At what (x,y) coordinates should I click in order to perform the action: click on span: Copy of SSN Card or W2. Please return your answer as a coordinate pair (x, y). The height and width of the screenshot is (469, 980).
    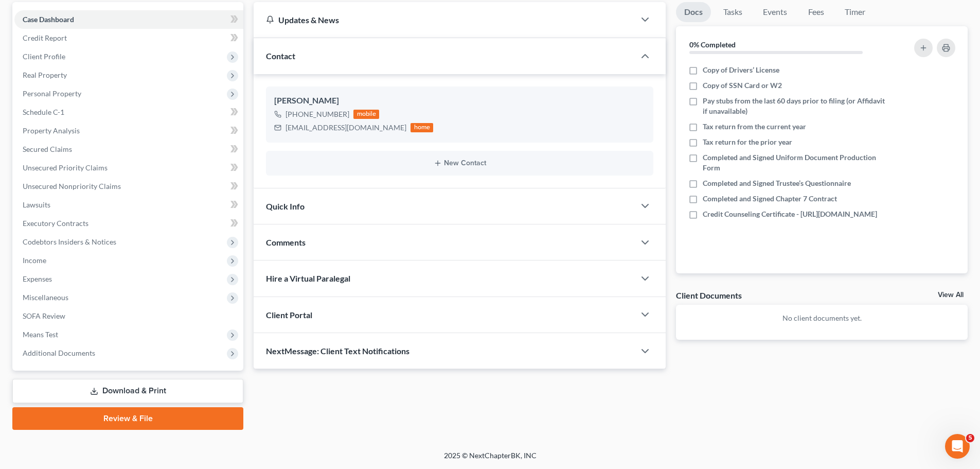
    Looking at the image, I should click on (743, 85).